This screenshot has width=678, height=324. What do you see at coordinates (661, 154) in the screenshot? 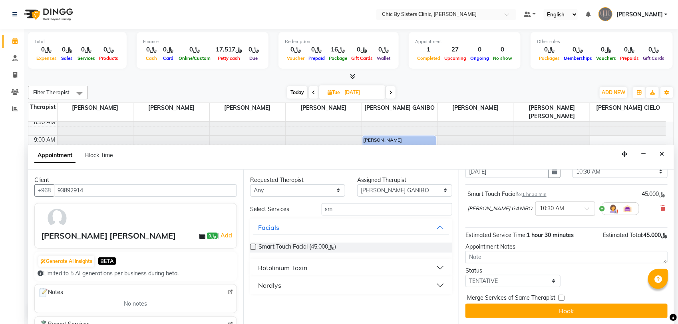
I see `button: Close` at bounding box center [661, 154].